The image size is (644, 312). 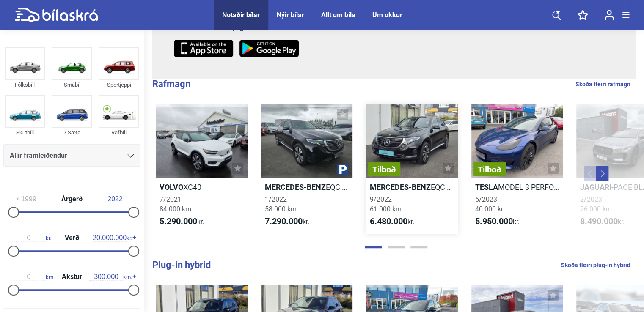 I want to click on div: Skutbíll, so click(x=25, y=133).